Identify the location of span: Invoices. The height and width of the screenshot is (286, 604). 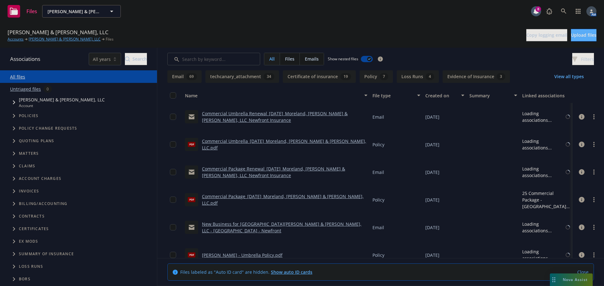
(29, 191).